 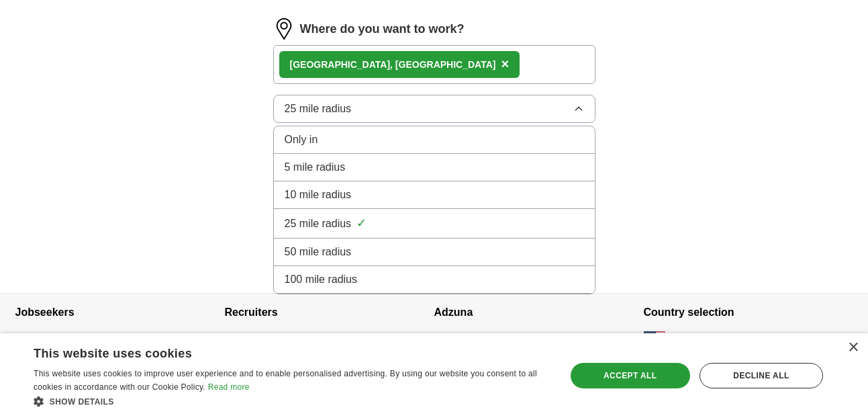 What do you see at coordinates (447, 338) in the screenshot?
I see `a: About` at bounding box center [447, 338].